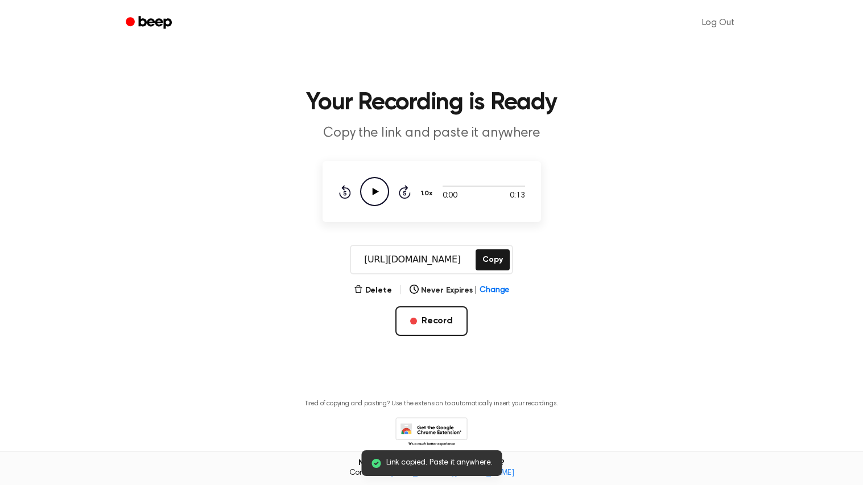 This screenshot has width=863, height=485. What do you see at coordinates (372, 290) in the screenshot?
I see `button: Delete` at bounding box center [372, 290].